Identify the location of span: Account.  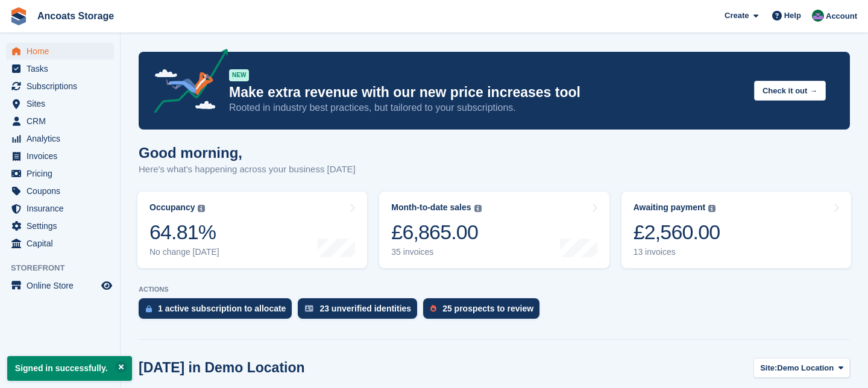
(841, 16).